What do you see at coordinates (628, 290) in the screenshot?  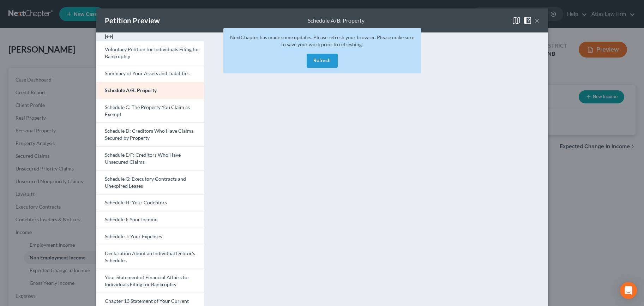 I see `div: Open Intercom Messenger` at bounding box center [628, 290].